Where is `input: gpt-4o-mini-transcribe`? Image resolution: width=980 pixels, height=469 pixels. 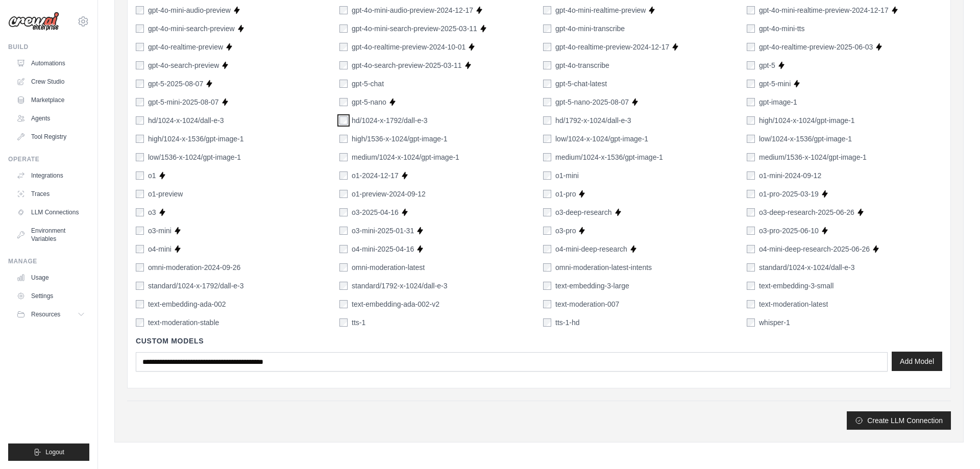 input: gpt-4o-mini-transcribe is located at coordinates (547, 29).